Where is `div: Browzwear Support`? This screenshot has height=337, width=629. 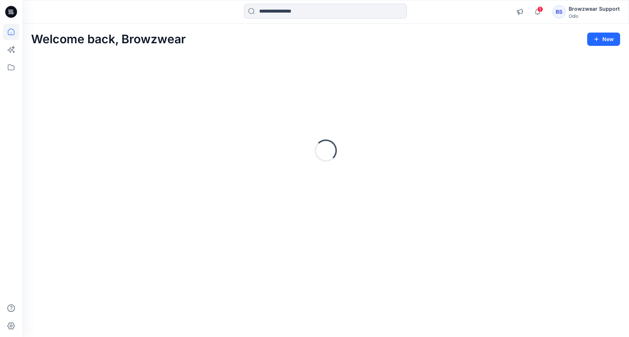
div: Browzwear Support is located at coordinates (594, 9).